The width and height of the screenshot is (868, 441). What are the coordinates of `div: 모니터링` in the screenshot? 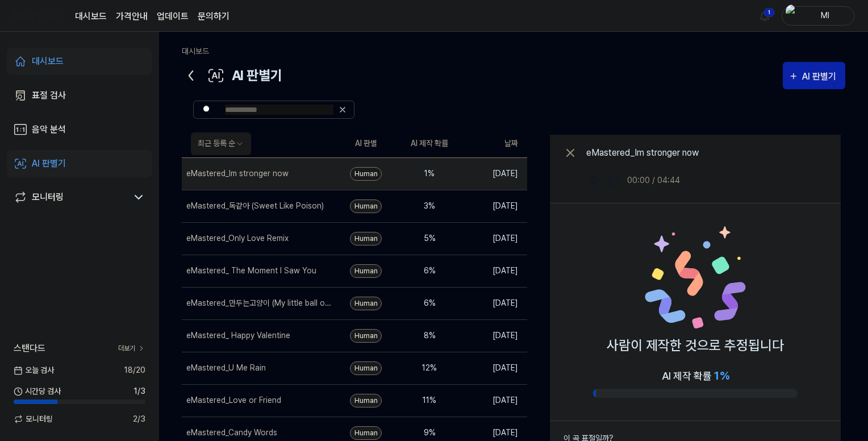 It's located at (48, 197).